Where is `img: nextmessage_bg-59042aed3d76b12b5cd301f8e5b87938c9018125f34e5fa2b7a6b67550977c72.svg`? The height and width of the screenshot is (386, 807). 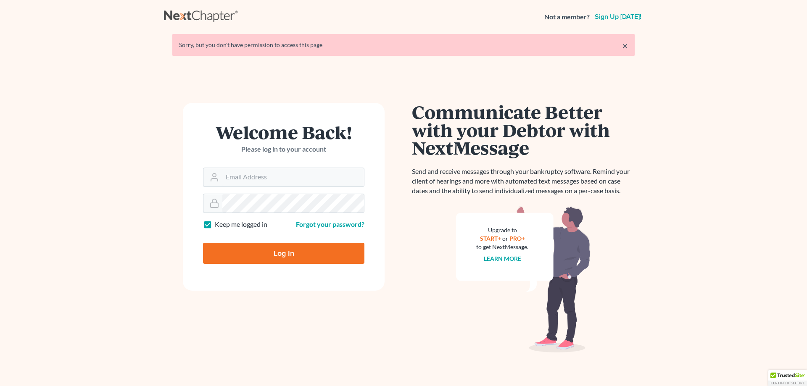
img: nextmessage_bg-59042aed3d76b12b5cd301f8e5b87938c9018125f34e5fa2b7a6b67550977c72.svg is located at coordinates (523, 279).